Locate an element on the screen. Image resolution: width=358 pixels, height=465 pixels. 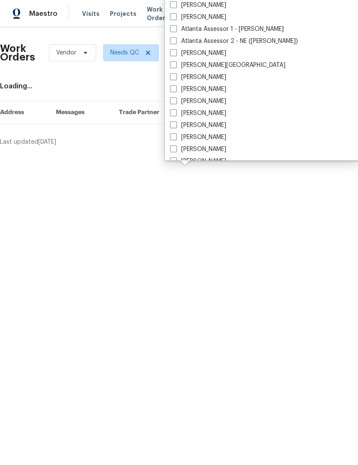
th: Trade Partner is located at coordinates (152, 112).